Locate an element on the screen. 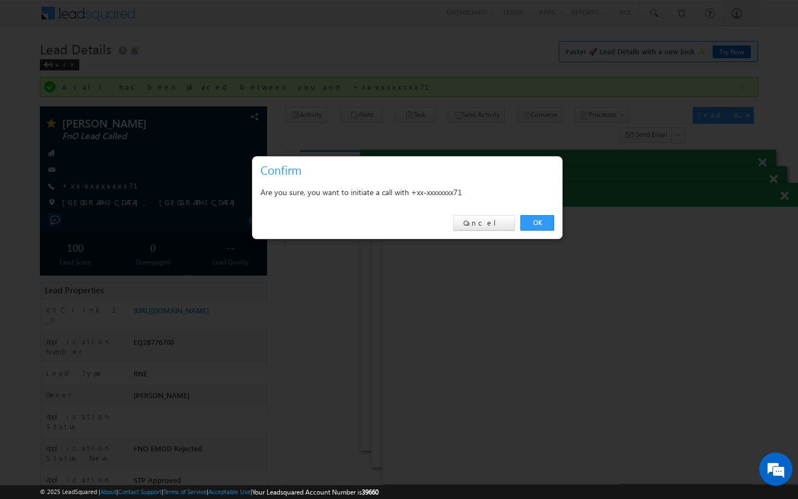 This screenshot has width=798, height=499. a: About is located at coordinates (108, 491).